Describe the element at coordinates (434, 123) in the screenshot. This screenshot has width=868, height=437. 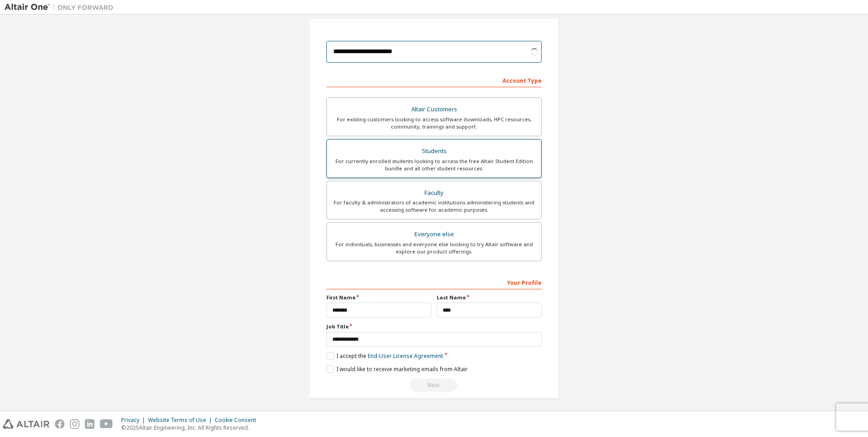
I see `div: For existing customers looking to access software downloads, HPC resources, community, trainings ...` at that location.